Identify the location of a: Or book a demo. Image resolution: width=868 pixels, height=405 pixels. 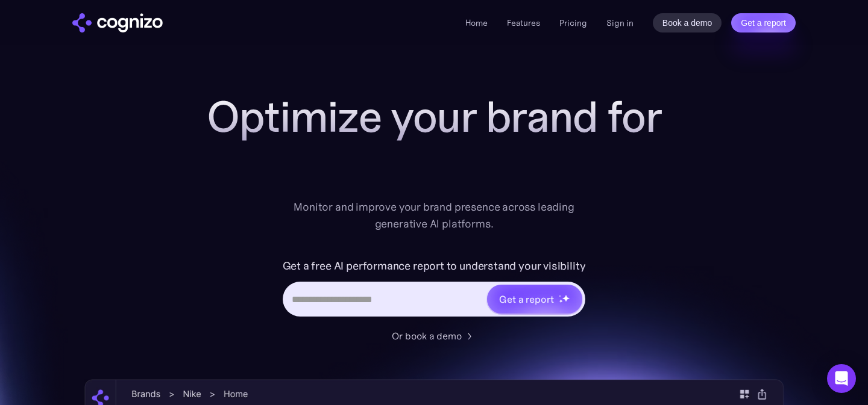
(434, 336).